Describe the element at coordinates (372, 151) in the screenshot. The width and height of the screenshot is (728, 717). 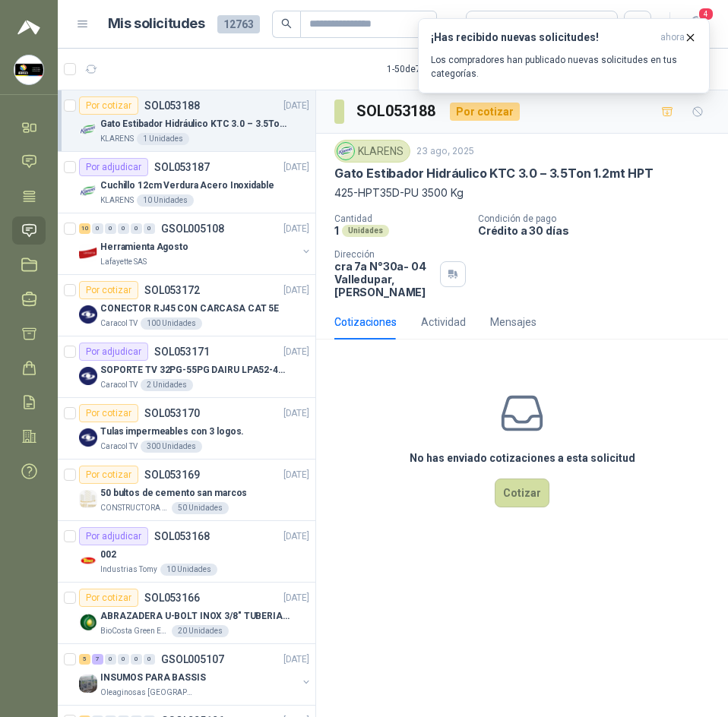
I see `div: KLARENS` at that location.